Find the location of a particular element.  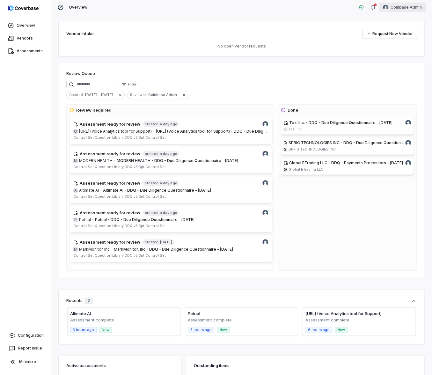

span: Created : is located at coordinates (76, 95).